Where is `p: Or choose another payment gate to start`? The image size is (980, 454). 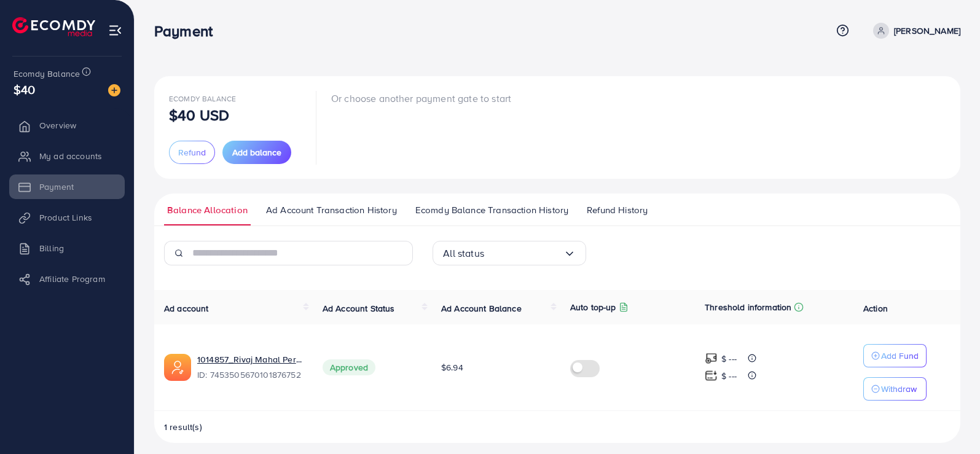 p: Or choose another payment gate to start is located at coordinates (421, 99).